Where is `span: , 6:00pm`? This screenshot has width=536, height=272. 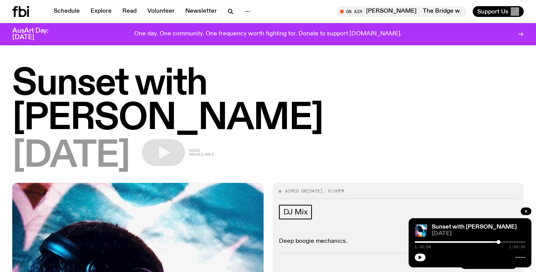 span: , 6:00pm is located at coordinates (333, 191).